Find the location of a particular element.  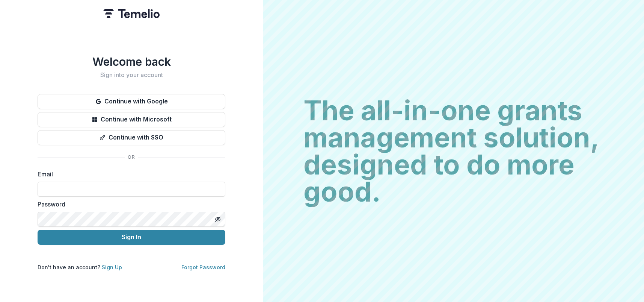

label: Email is located at coordinates (129, 174).